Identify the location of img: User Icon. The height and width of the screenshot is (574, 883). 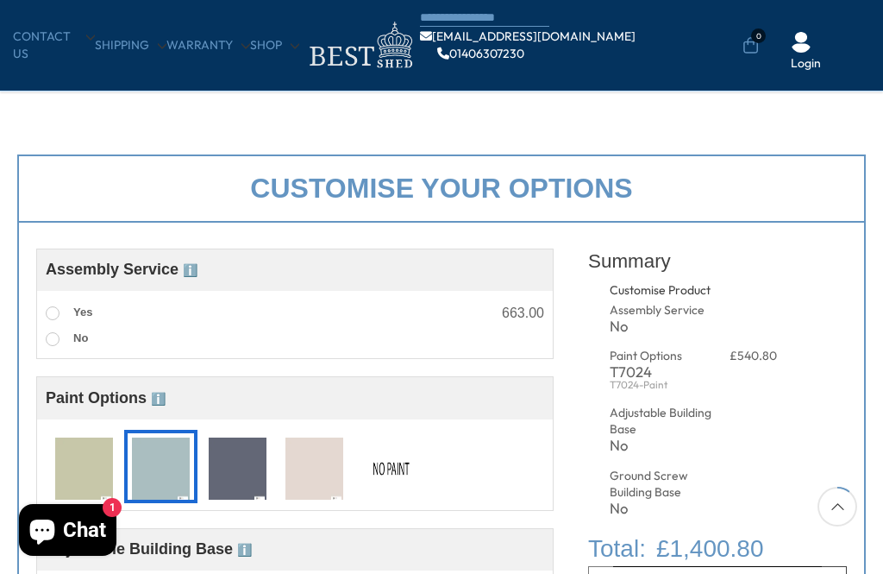
(801, 42).